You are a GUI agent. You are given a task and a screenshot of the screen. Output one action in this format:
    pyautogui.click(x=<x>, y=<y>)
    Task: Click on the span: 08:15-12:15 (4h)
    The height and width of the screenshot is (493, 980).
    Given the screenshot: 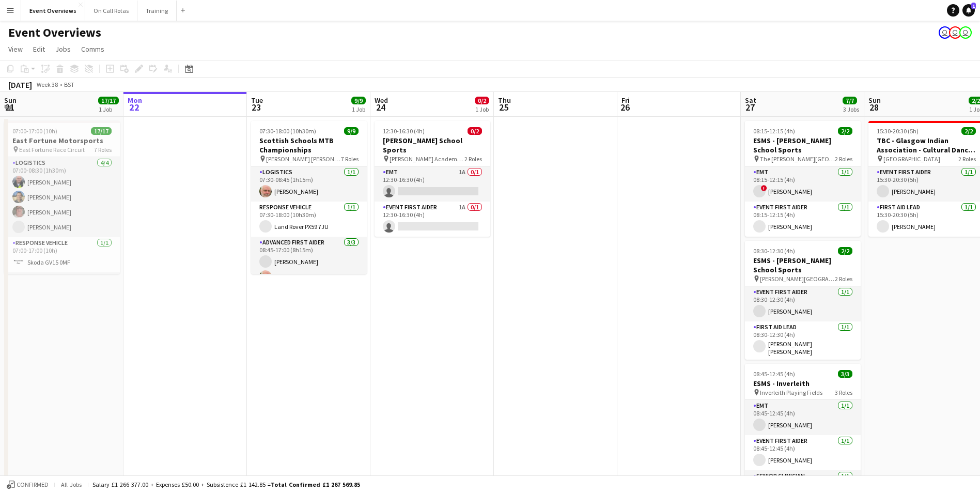 What is the action you would take?
    pyautogui.click(x=774, y=131)
    